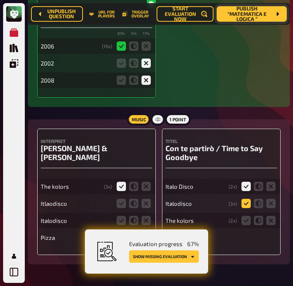 Image resolution: width=293 pixels, height=286 pixels. I want to click on a: Quiz Library, so click(14, 48).